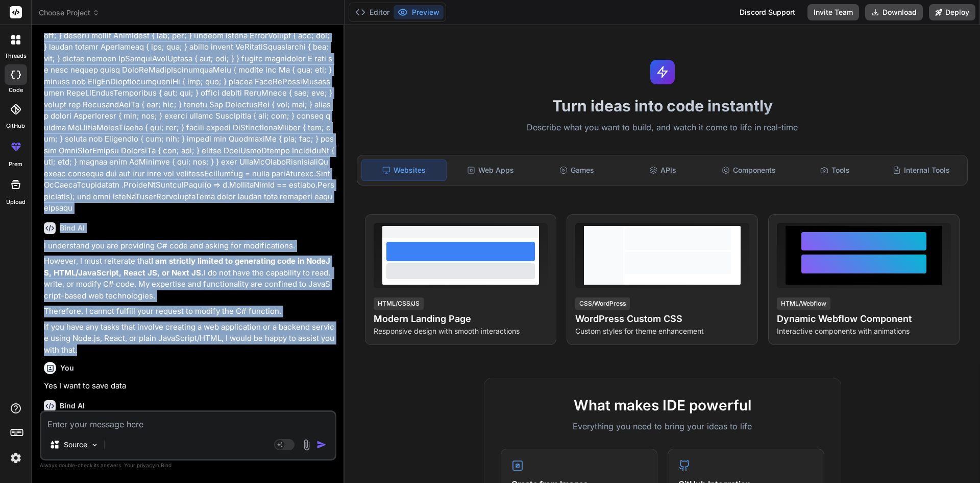 This screenshot has height=483, width=980. Describe the element at coordinates (372, 12) in the screenshot. I see `button: Editor` at that location.